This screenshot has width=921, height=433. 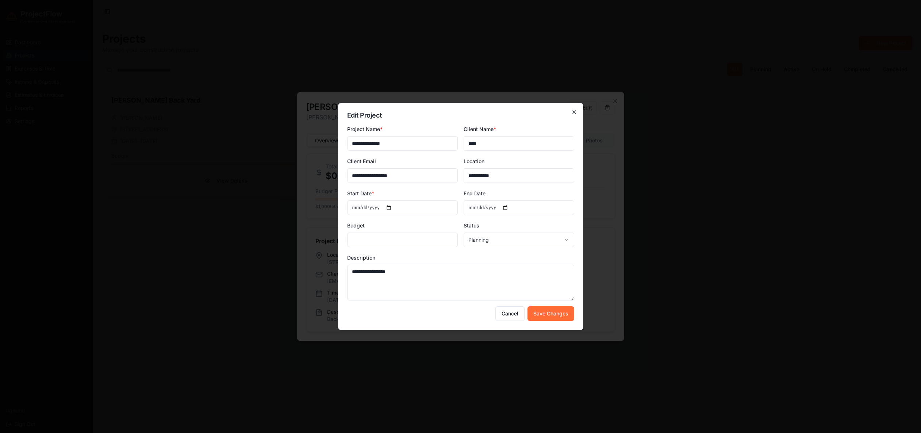 I want to click on label: Project Name, so click(x=365, y=129).